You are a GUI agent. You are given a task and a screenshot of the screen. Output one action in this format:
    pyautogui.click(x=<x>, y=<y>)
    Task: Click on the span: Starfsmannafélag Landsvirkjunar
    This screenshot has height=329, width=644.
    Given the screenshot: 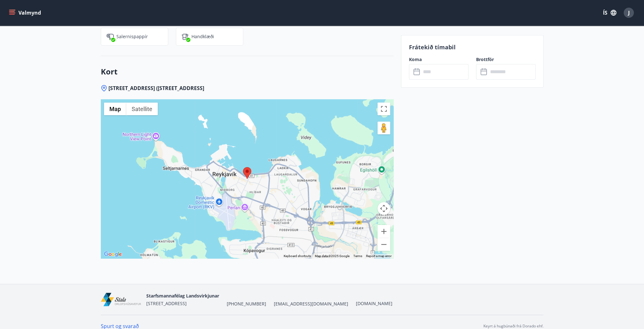 What is the action you would take?
    pyautogui.click(x=183, y=295)
    